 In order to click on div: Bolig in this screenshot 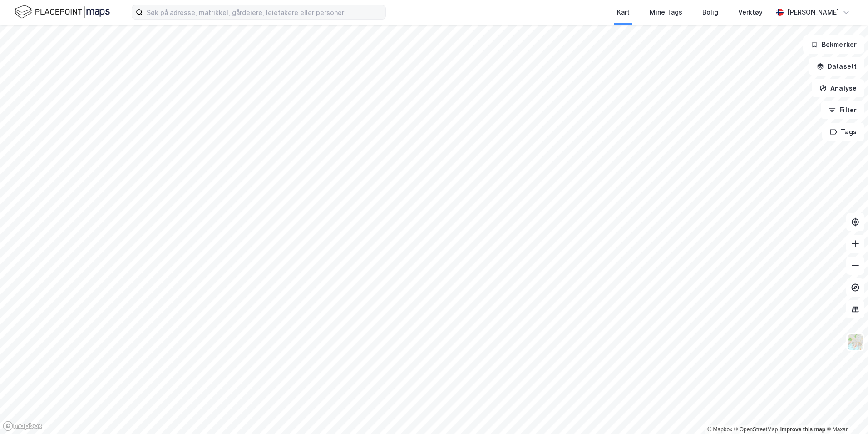, I will do `click(710, 12)`.